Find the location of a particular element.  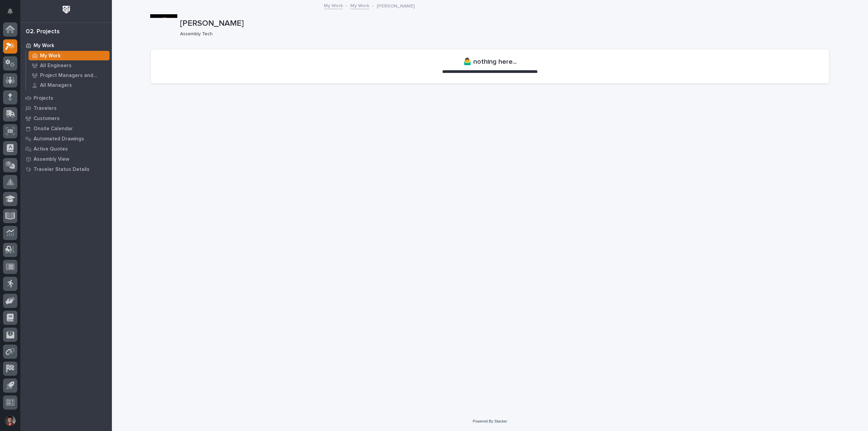

p: Traveler Status Details is located at coordinates (61, 169).